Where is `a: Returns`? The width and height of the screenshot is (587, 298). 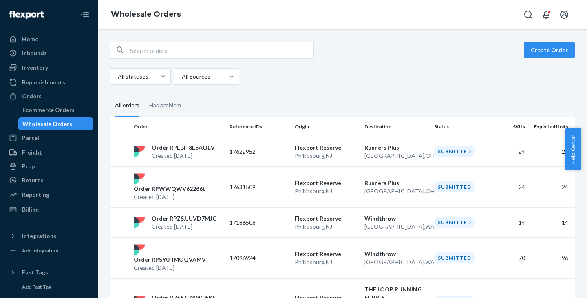 a: Returns is located at coordinates (49, 180).